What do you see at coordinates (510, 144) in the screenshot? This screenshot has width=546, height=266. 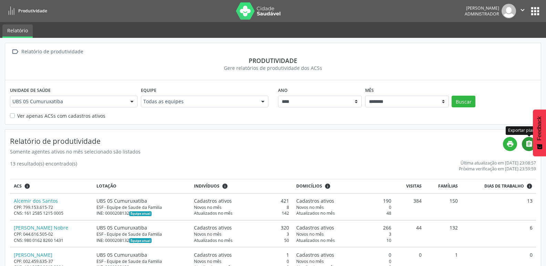 I see `a: print` at bounding box center [510, 144].